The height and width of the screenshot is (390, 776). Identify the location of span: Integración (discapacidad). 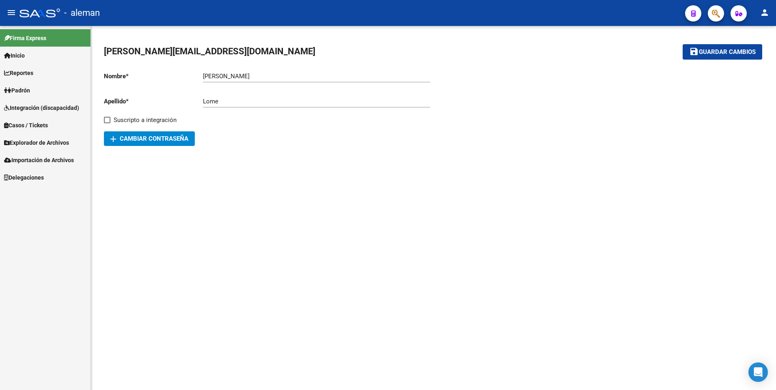
(41, 108).